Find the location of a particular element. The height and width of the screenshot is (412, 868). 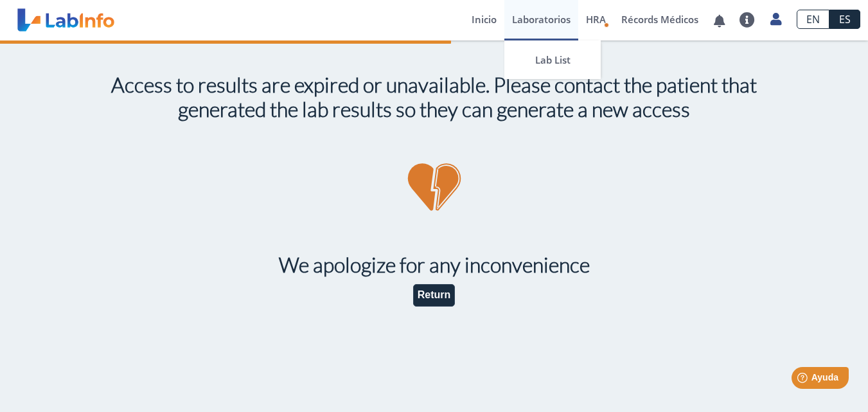

h1: We apologize for any inconvenience is located at coordinates (435, 265).